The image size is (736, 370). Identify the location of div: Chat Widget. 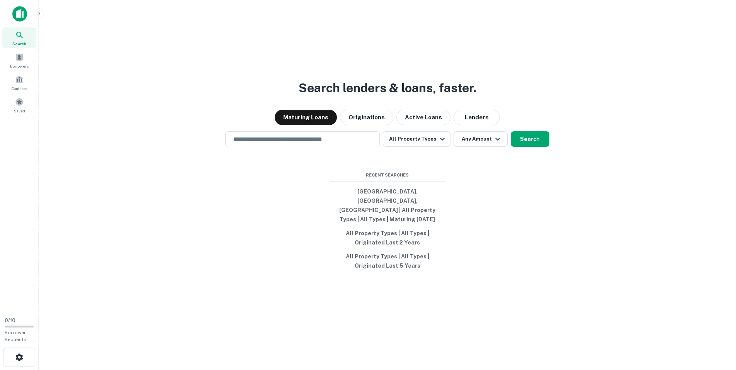
(716, 327).